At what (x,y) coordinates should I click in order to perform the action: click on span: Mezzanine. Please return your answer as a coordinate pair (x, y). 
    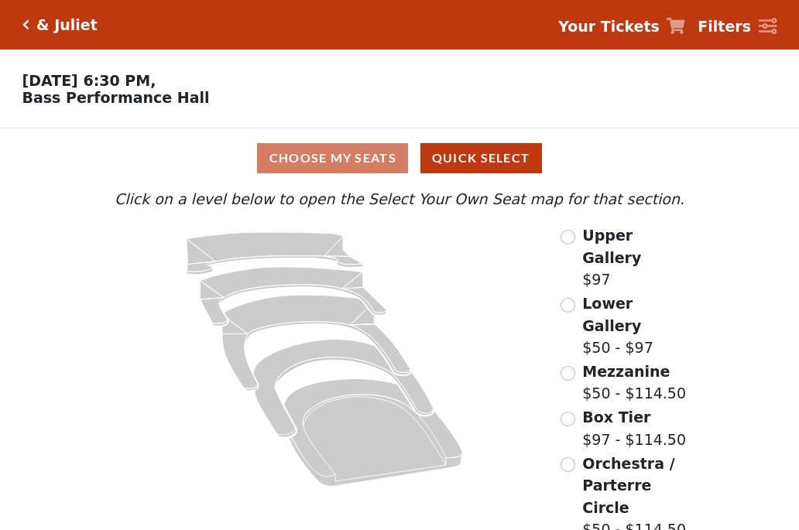
    Looking at the image, I should click on (626, 372).